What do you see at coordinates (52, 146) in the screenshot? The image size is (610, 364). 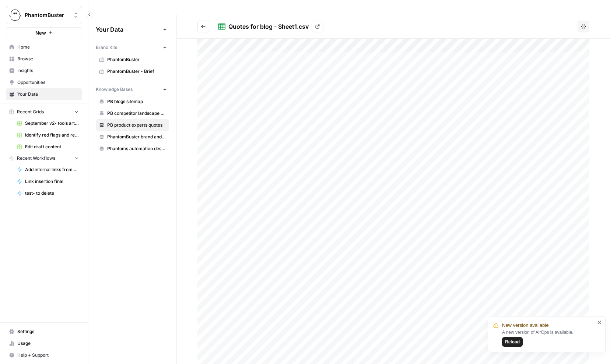 I see `span: Edit draft content` at bounding box center [52, 146].